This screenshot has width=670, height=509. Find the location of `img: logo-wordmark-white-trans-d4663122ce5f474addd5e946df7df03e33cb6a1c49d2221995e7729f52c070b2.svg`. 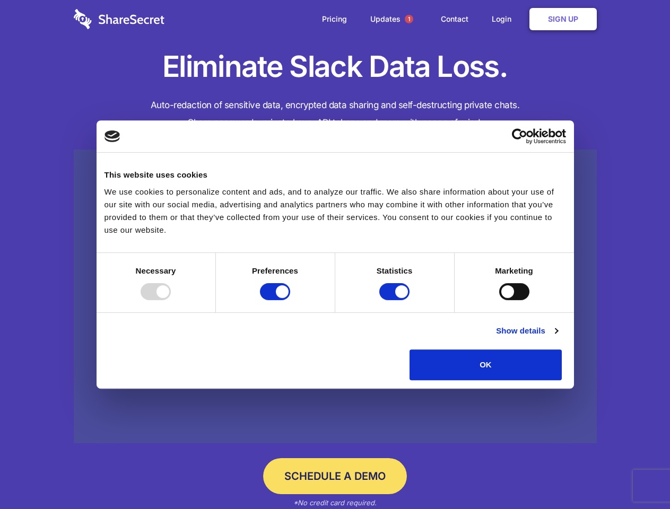

img: logo-wordmark-white-trans-d4663122ce5f474addd5e946df7df03e33cb6a1c49d2221995e7729f52c070b2.svg is located at coordinates (119, 19).